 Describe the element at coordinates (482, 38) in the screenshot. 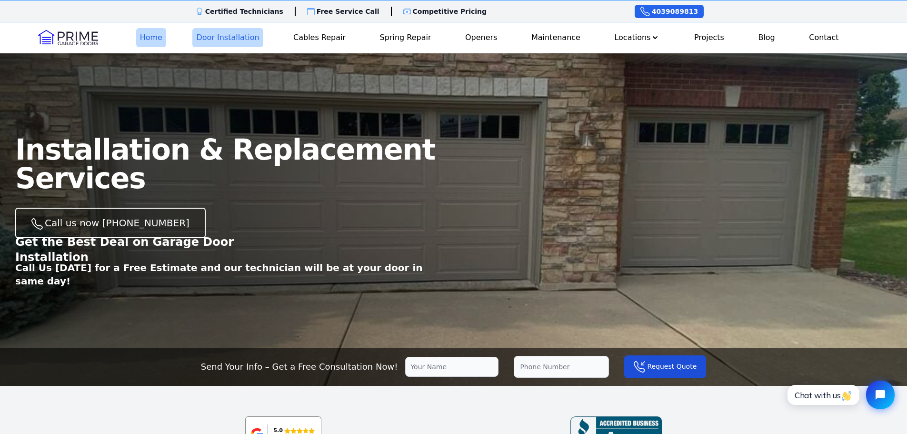

I see `a: Openers` at that location.